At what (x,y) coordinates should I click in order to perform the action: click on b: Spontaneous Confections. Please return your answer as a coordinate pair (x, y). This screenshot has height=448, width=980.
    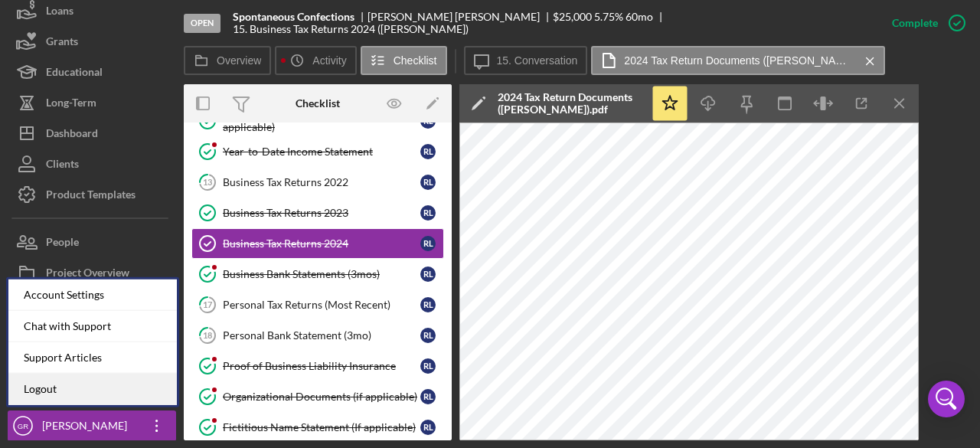
    Looking at the image, I should click on (293, 17).